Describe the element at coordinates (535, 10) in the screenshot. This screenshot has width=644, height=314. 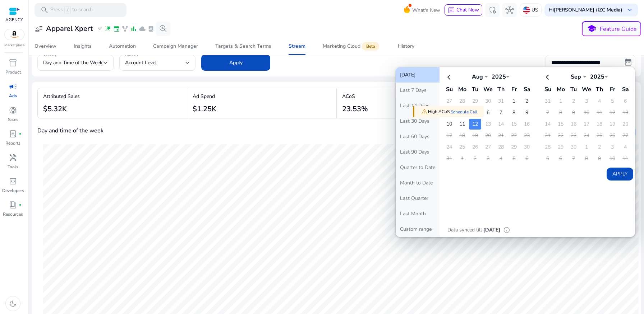
I see `p: US` at that location.